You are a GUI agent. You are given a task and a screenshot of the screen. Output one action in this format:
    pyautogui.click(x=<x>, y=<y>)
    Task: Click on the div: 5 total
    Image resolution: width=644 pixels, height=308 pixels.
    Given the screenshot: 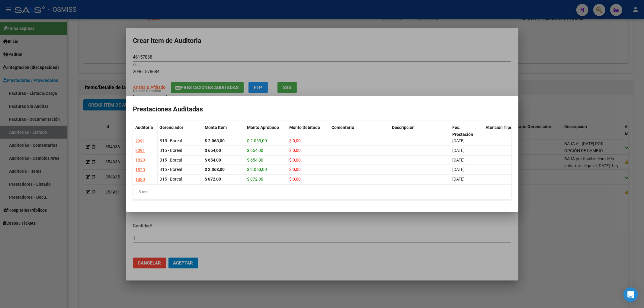 What is the action you would take?
    pyautogui.click(x=322, y=192)
    